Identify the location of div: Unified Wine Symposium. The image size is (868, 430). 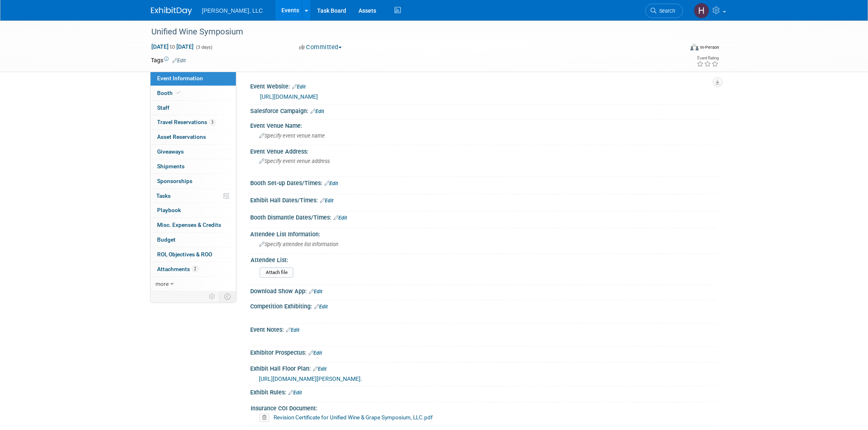
(409, 32).